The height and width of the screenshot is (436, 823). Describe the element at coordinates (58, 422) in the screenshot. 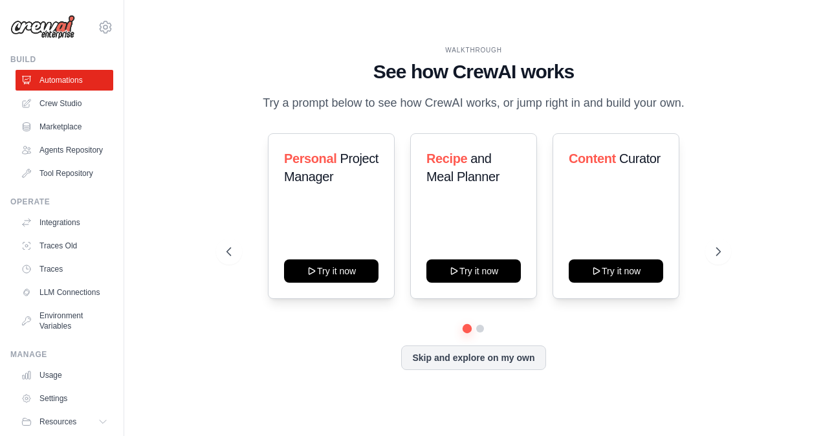

I see `span: Resources` at that location.